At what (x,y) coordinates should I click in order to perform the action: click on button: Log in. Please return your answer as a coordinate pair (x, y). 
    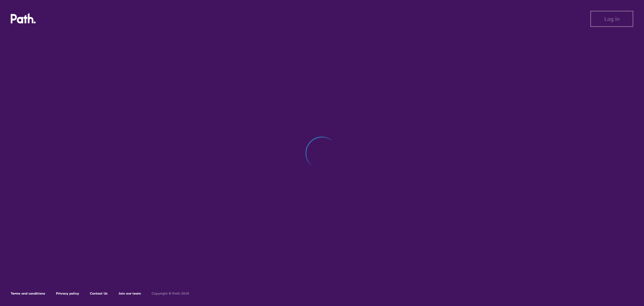
    Looking at the image, I should click on (612, 19).